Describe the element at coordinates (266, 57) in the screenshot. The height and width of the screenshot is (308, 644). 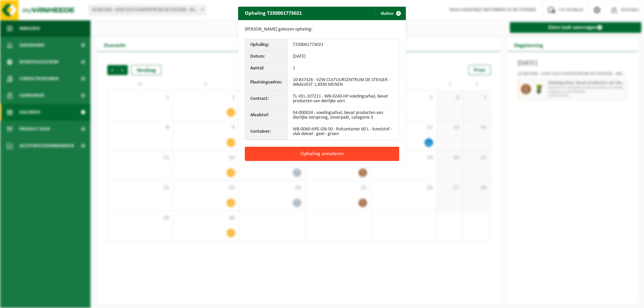
I see `th: Datum:` at that location.